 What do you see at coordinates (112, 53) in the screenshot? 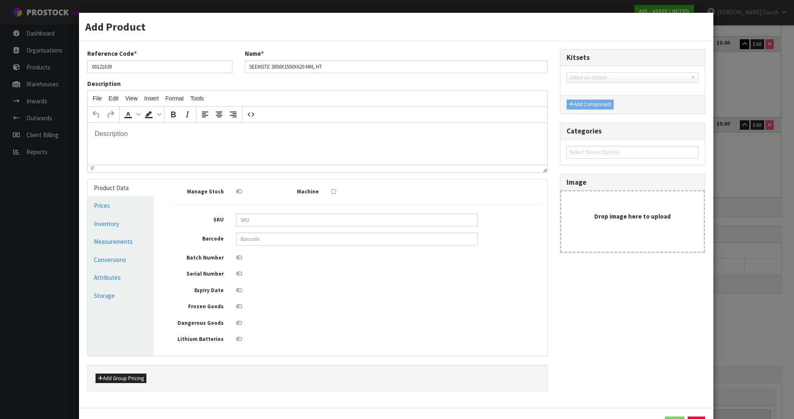
I see `label: Reference Code` at bounding box center [112, 53].